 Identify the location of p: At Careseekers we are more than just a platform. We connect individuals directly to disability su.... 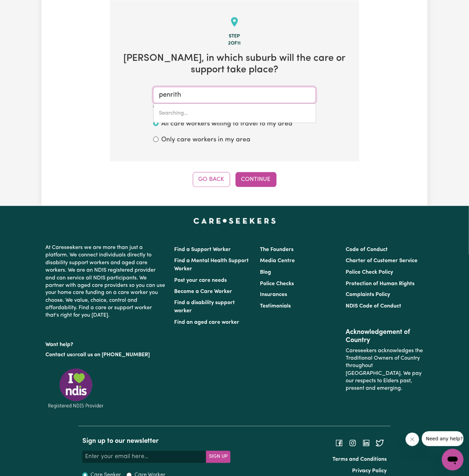
(105, 282).